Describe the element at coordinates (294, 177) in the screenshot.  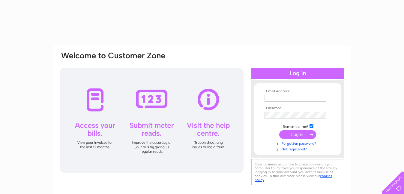
I see `a: cookies policy` at that location.